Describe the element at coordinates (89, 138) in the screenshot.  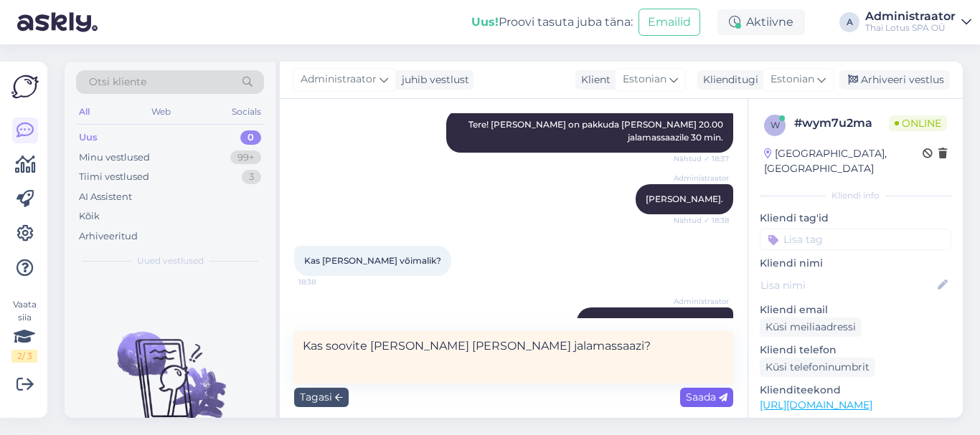
I see `div: Uus` at that location.